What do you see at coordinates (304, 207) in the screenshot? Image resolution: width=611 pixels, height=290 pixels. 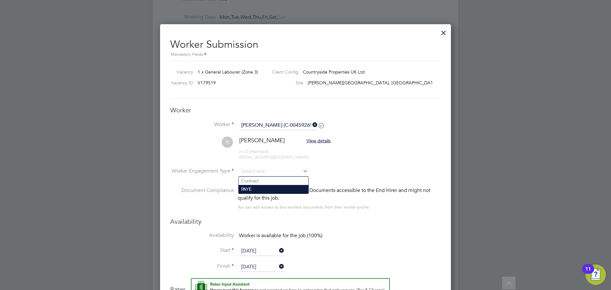 I see `div: You can edit access to this worker’s documents from their worker profile.` at bounding box center [304, 207].